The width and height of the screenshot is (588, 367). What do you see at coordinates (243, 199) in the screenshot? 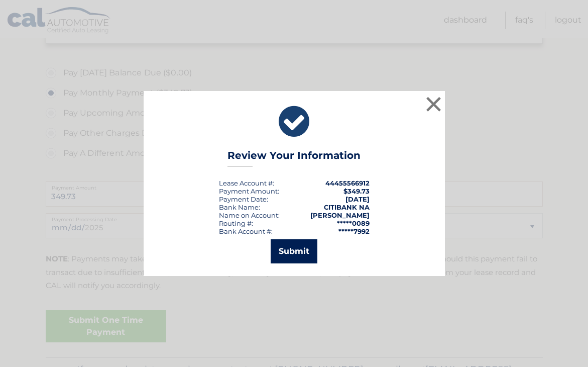
I see `span: Payment Date` at bounding box center [243, 199].